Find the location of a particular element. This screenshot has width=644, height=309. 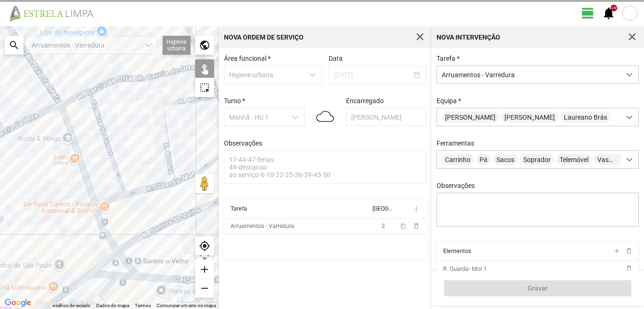

div: Elementos is located at coordinates (457, 252).